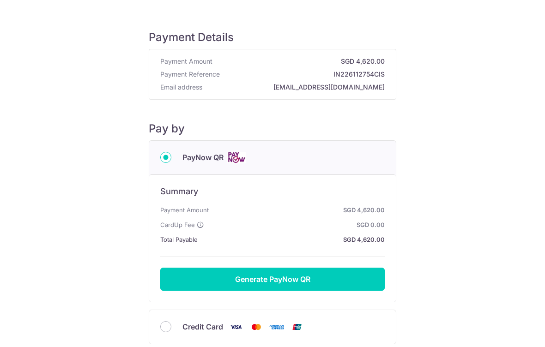 Image resolution: width=545 pixels, height=347 pixels. Describe the element at coordinates (179, 240) in the screenshot. I see `span: Total Payable` at that location.